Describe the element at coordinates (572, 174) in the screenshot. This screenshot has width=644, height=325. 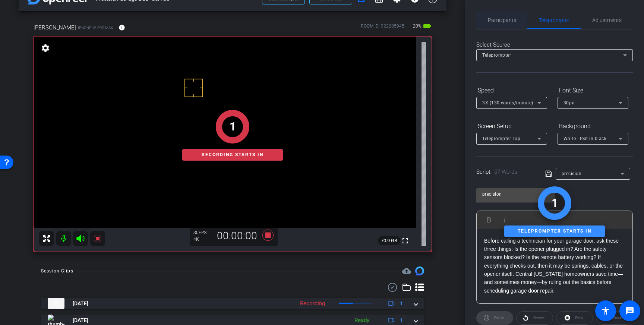
I see `span: precision` at that location.